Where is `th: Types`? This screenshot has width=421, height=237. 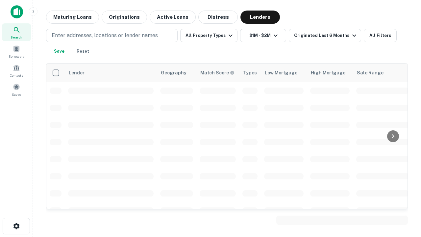 th: Types is located at coordinates (250, 73).